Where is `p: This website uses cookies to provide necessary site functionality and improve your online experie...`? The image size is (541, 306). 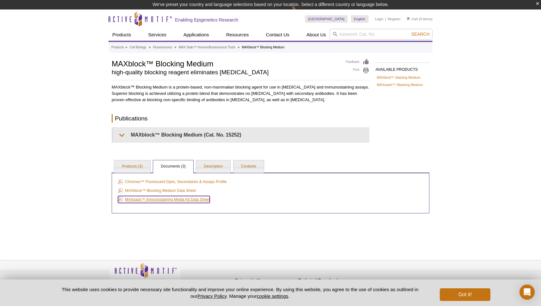
p: This website uses cookies to provide necessary site functionality and improve your online experie... is located at coordinates (240, 293).